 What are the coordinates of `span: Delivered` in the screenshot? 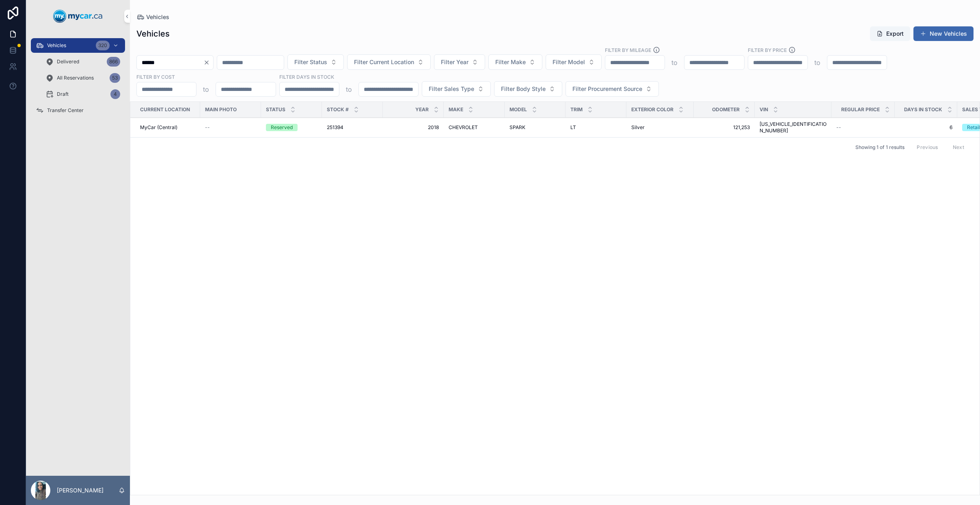 It's located at (68, 62).